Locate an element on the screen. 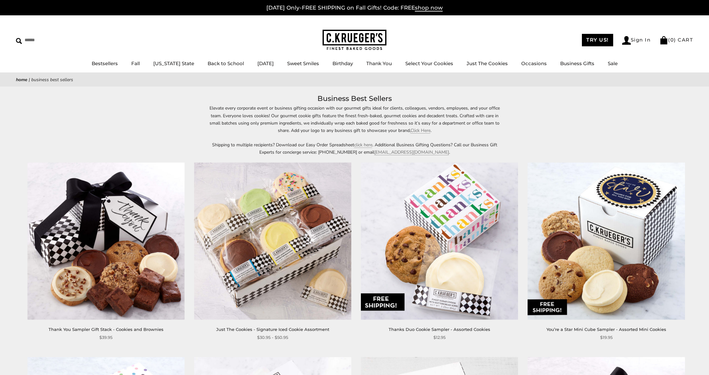  img: Thanks Duo Cookie Sampler - Assorted Cookies is located at coordinates (440, 241).